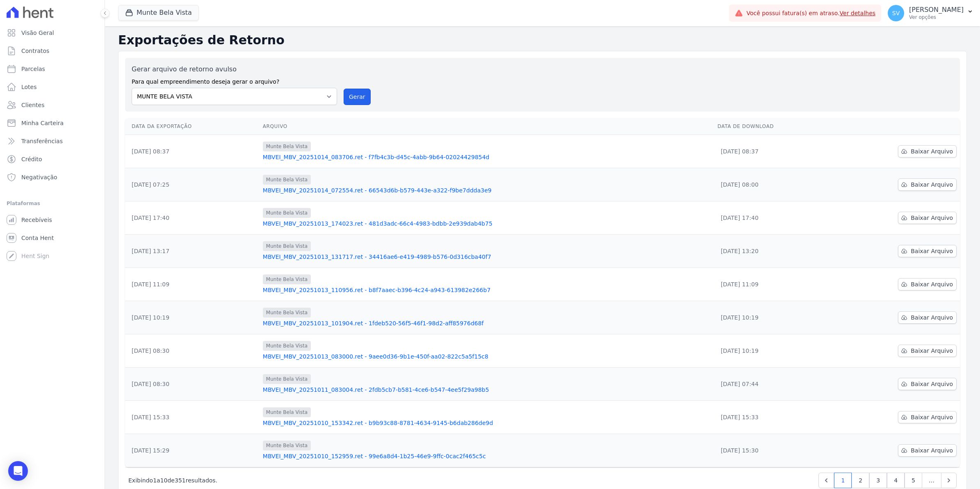 Image resolution: width=980 pixels, height=489 pixels. I want to click on a: Contratos, so click(52, 51).